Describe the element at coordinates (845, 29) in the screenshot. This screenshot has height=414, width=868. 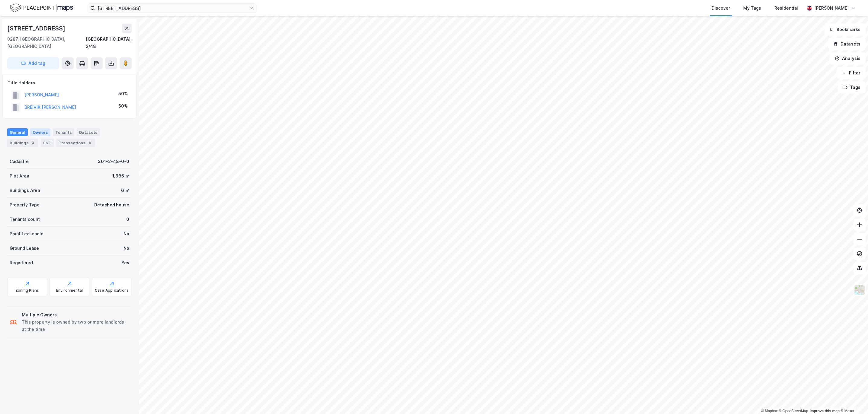
I see `button: Bookmarks` at that location.